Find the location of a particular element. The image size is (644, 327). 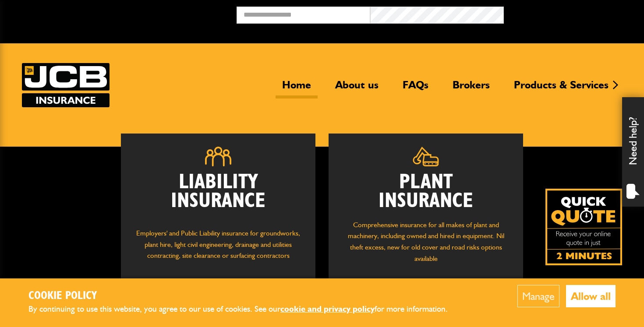

h2: Plant Insurance is located at coordinates (426, 192).